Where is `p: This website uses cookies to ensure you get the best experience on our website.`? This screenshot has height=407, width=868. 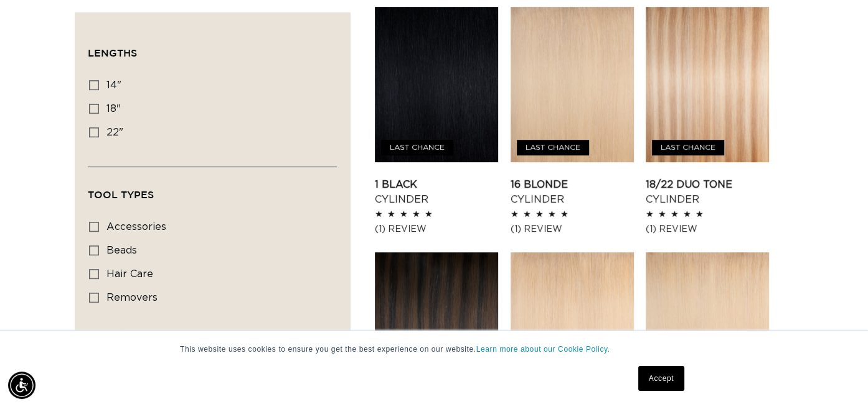
p: This website uses cookies to ensure you get the best experience on our website. is located at coordinates (434, 349).